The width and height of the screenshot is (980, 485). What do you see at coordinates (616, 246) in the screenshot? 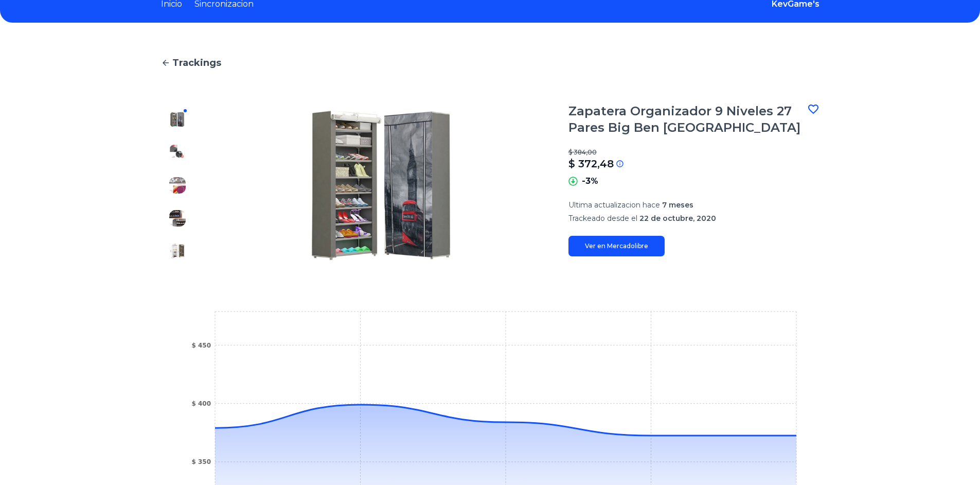
I see `a: Ver en Mercadolibre` at bounding box center [616, 246].